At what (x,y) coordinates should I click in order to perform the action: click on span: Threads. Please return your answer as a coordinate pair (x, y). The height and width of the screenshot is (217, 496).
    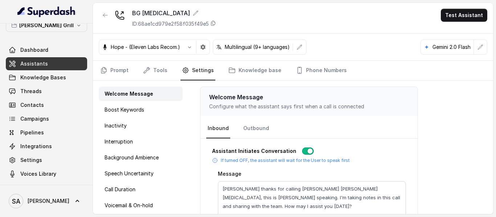
    Looking at the image, I should click on (31, 91).